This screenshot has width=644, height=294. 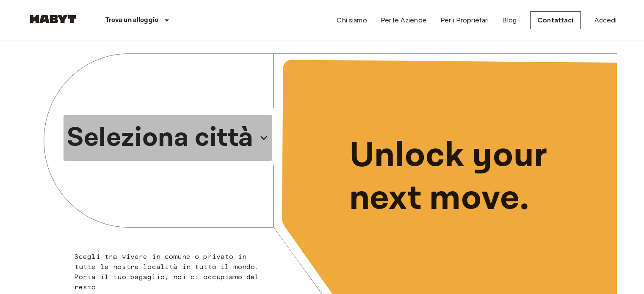 What do you see at coordinates (160, 138) in the screenshot?
I see `p: Seleziona città` at bounding box center [160, 138].